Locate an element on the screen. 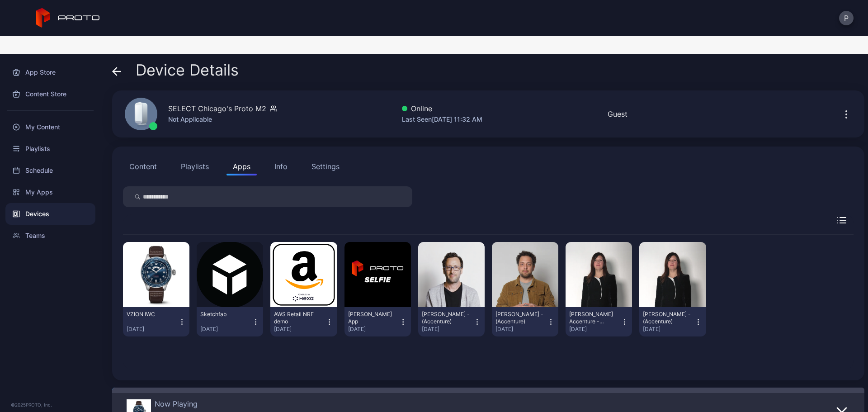 Image resolution: width=868 pixels, height=412 pixels. a: Schedule is located at coordinates (51, 171).